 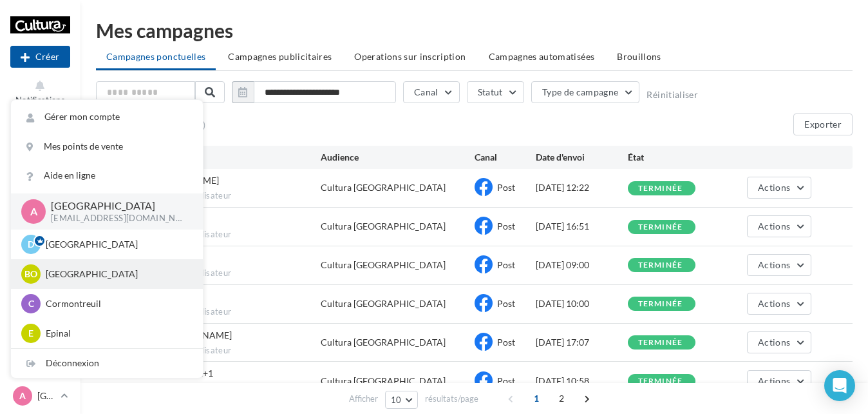 I want to click on span: 1, so click(x=536, y=398).